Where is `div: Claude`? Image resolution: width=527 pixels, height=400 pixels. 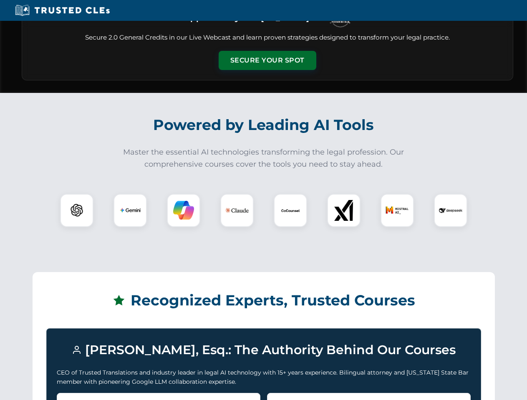 div: Claude is located at coordinates (237, 211).